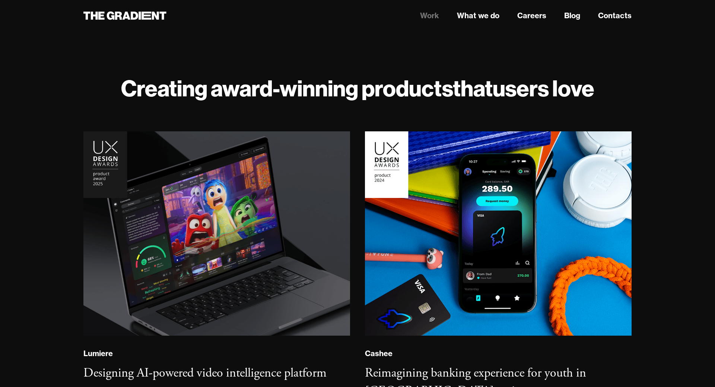  What do you see at coordinates (98, 354) in the screenshot?
I see `div: Lumiere` at bounding box center [98, 354].